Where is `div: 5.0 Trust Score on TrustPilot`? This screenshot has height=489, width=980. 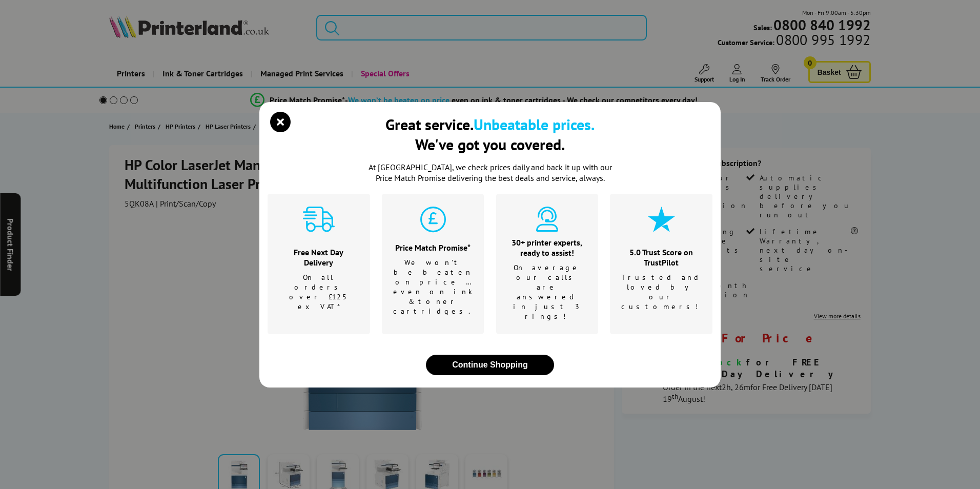
div: 5.0 Trust Score on TrustPilot is located at coordinates (661, 257).